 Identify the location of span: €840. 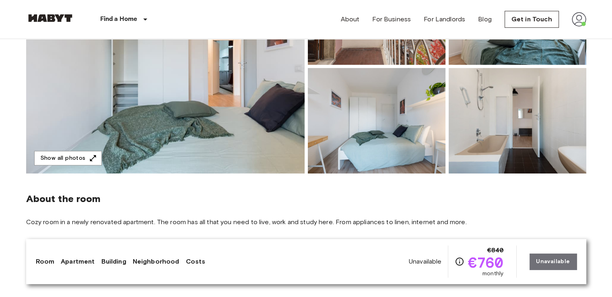
(495, 250).